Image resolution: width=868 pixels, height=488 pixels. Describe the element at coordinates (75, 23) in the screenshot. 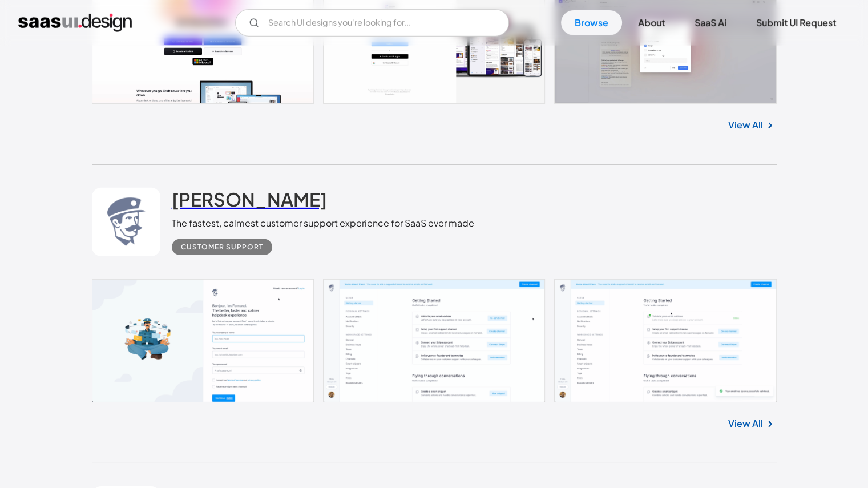

I see `a: home` at that location.